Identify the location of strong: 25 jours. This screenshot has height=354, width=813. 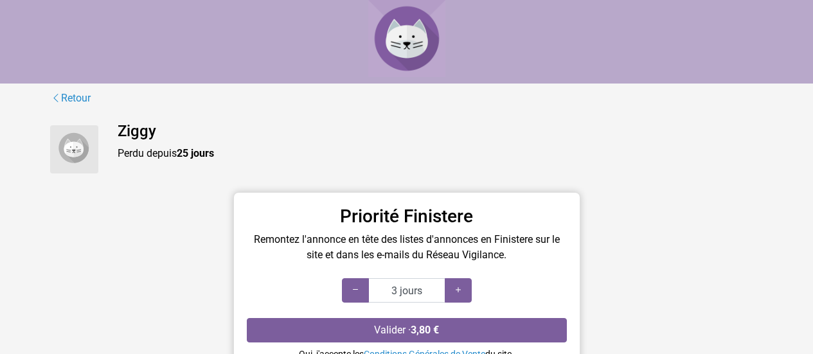
(195, 153).